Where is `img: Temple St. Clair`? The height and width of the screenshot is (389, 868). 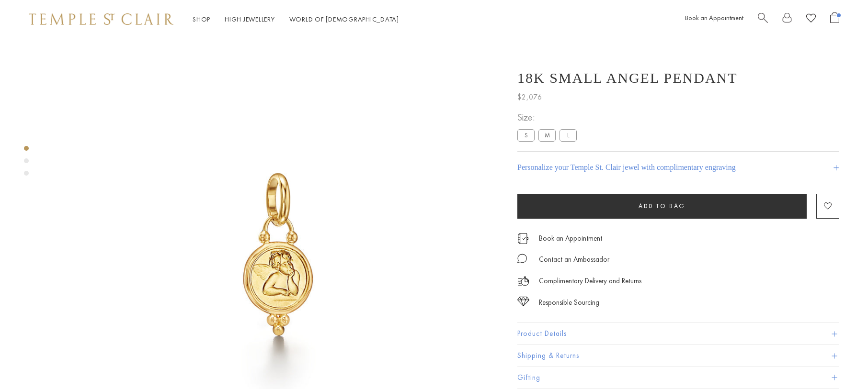 img: Temple St. Clair is located at coordinates (101, 19).